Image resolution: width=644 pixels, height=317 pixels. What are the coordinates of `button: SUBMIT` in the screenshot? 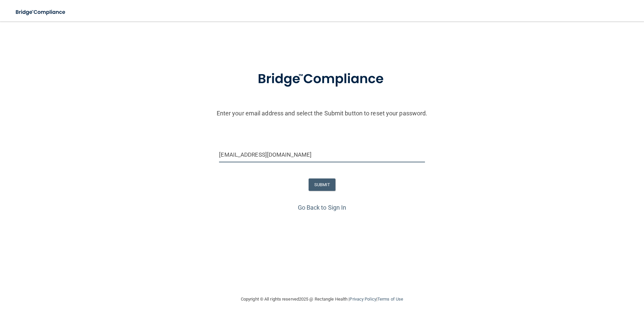 It's located at (322, 184).